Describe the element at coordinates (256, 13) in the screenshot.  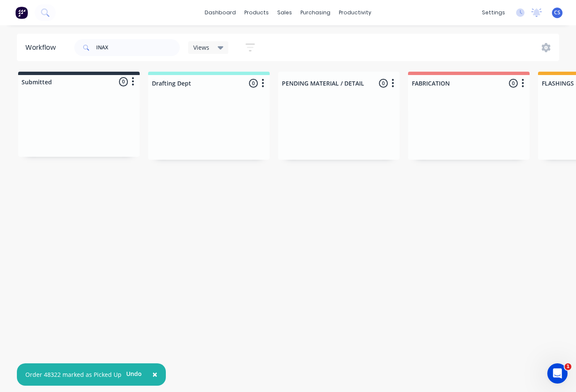
I see `div: products` at that location.